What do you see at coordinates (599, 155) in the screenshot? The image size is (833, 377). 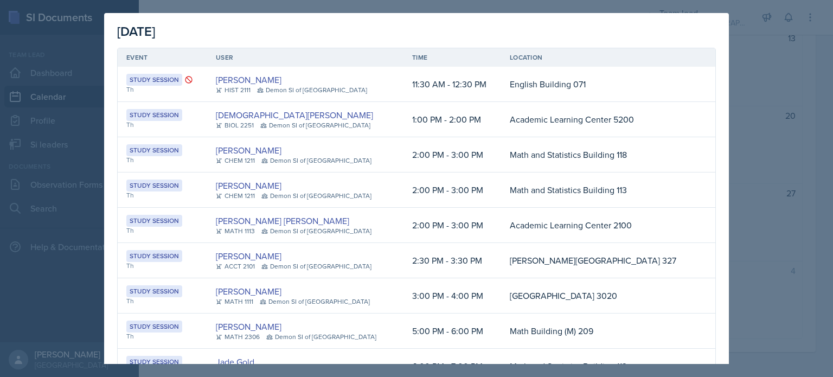 I see `td: Math and Statistics Building 118` at bounding box center [599, 155].